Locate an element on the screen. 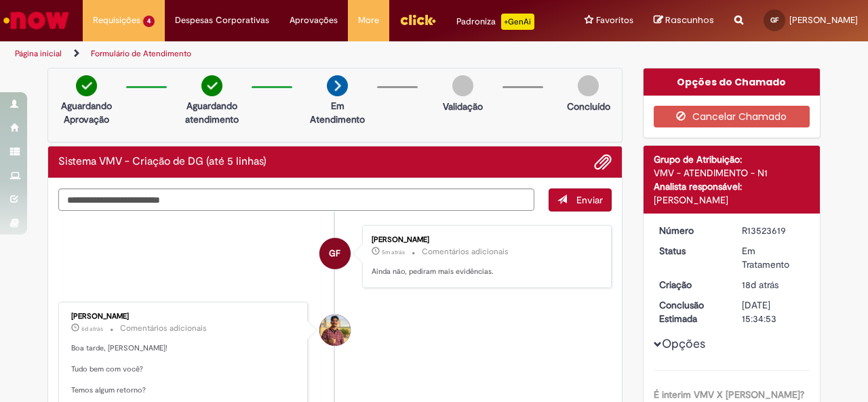 This screenshot has height=402, width=868. p: +GenAi is located at coordinates (517, 21).